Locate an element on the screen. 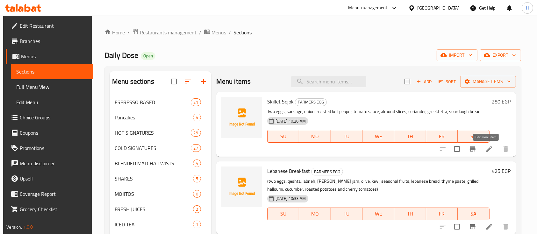  span: WE is located at coordinates (379, 136).